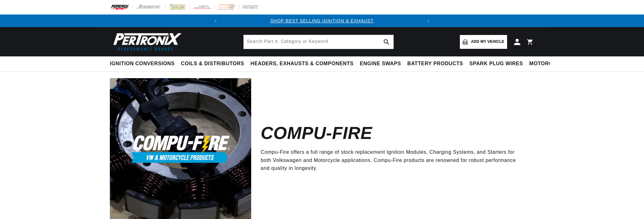 The width and height of the screenshot is (644, 219). I want to click on span: Coils & Distributors, so click(212, 64).